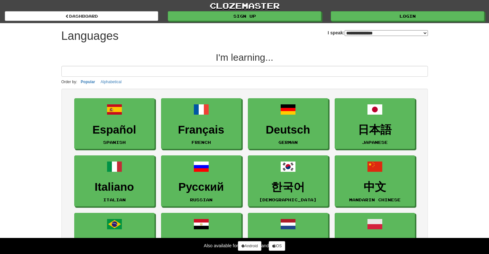 Image resolution: width=489 pixels, height=254 pixels. What do you see at coordinates (114, 130) in the screenshot?
I see `h3: Español` at bounding box center [114, 130].